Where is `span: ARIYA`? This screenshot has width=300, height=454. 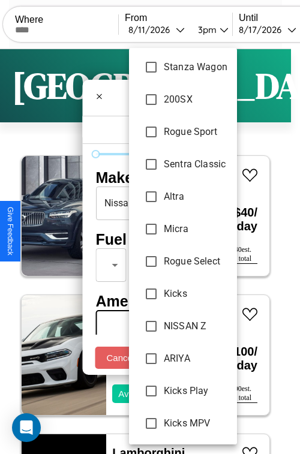 span: ARIYA is located at coordinates (195, 359).